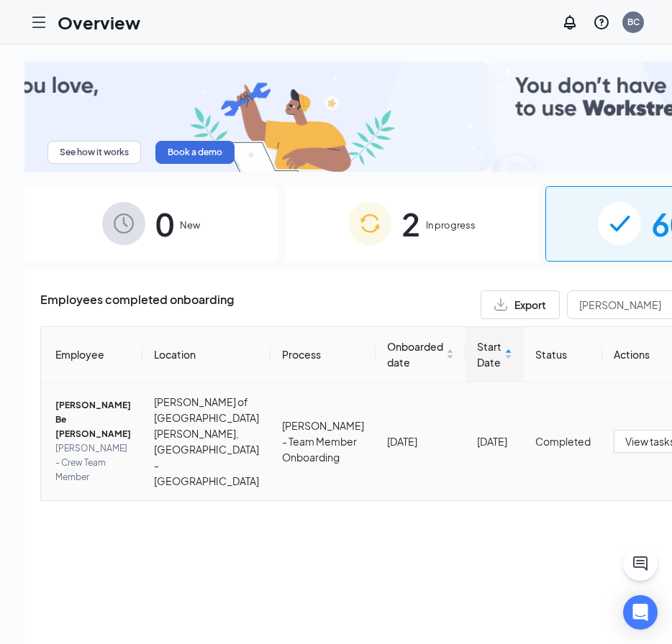 The image size is (672, 644). I want to click on span: 2, so click(411, 224).